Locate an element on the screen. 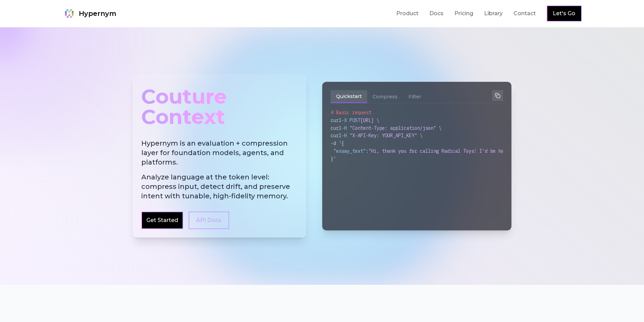  span: "Hi, thank you for calling Radical Toys! I'd be happy to help with your shipping or returns issue." is located at coordinates (502, 151).